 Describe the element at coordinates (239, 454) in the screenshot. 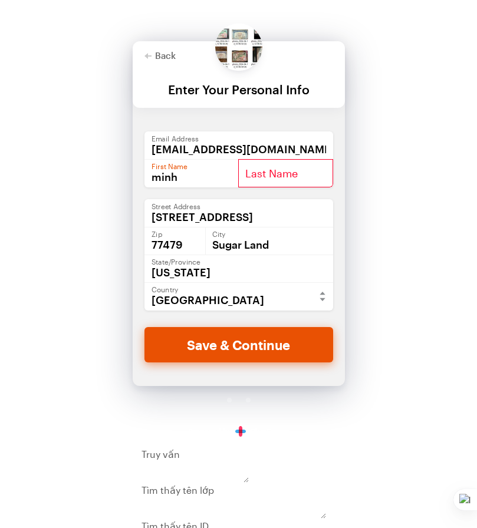

I see `h5: Truy vấn` at that location.